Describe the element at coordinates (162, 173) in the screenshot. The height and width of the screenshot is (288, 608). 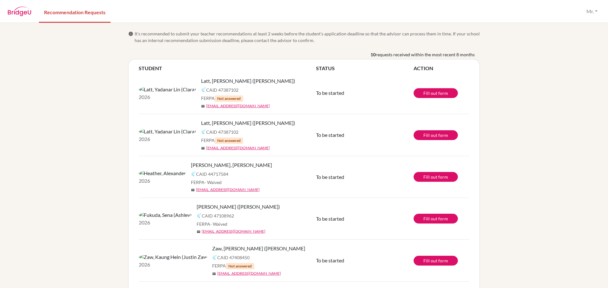
I see `img: Heather, Alexander` at that location.